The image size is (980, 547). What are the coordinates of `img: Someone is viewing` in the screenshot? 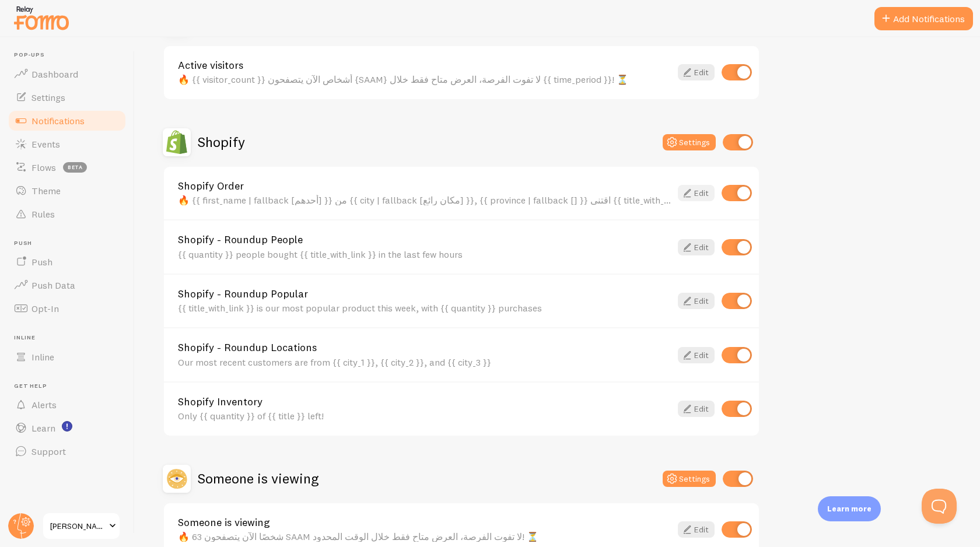 It's located at (176, 479).